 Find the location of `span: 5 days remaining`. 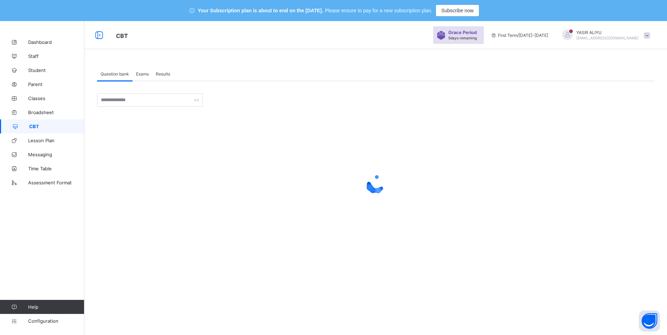

span: 5 days remaining is located at coordinates (462, 38).